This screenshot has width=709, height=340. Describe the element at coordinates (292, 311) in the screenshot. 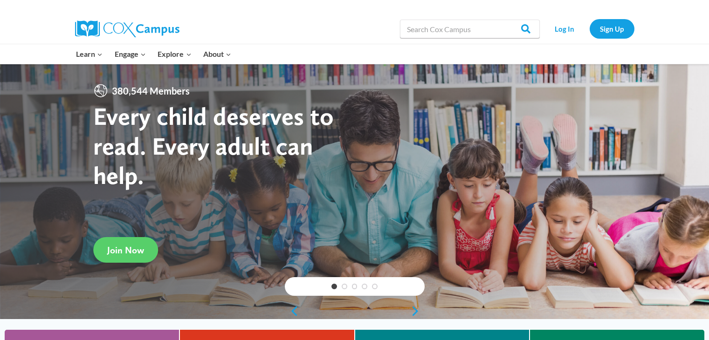

I see `a: previous` at that location.